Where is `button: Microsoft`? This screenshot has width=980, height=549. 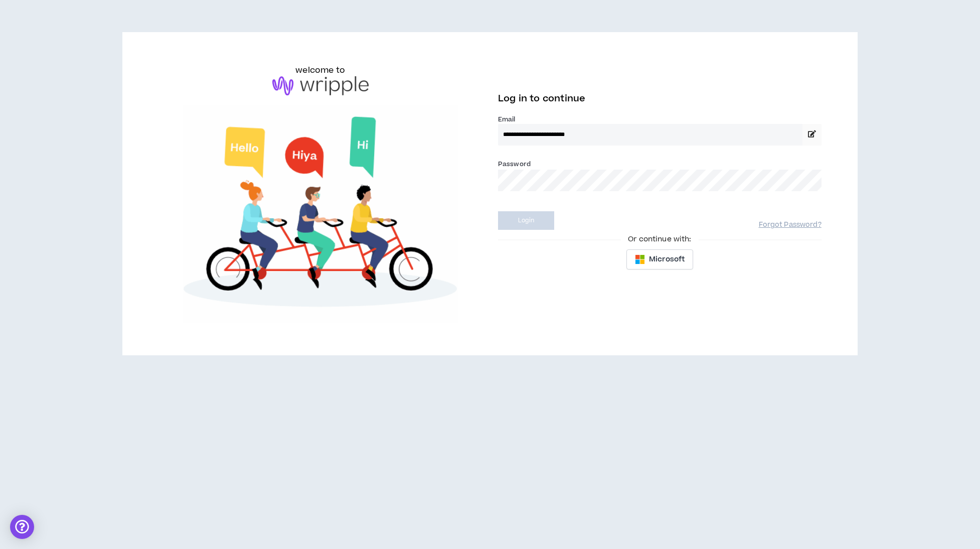 button: Microsoft is located at coordinates (660, 259).